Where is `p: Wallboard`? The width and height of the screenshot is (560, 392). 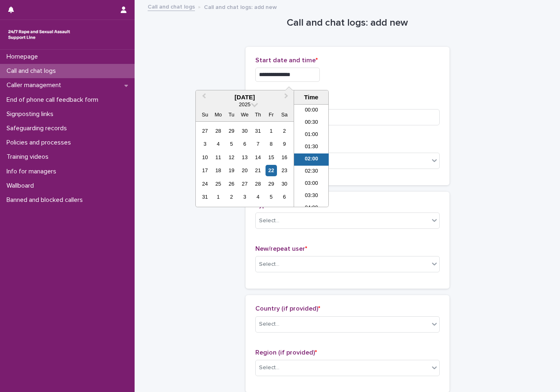
p: Wallboard is located at coordinates (22, 186).